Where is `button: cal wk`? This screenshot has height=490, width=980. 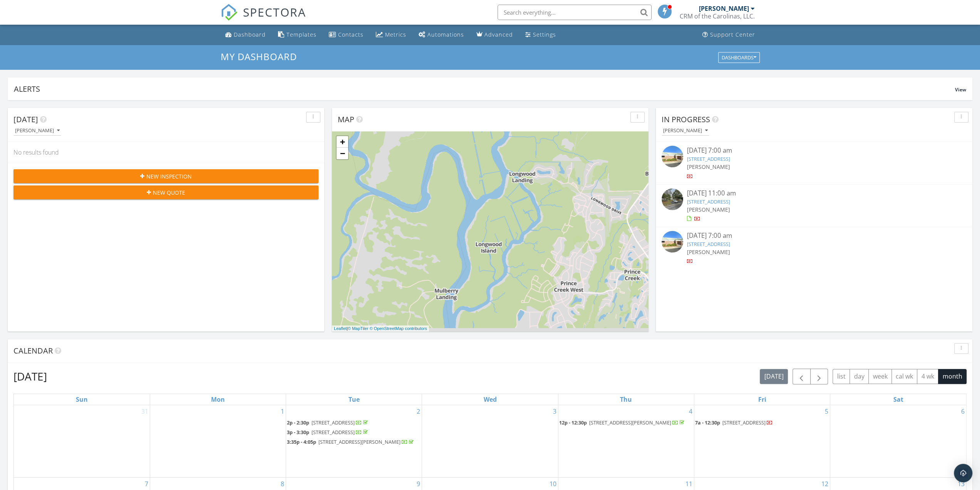
button: cal wk is located at coordinates (905, 376).